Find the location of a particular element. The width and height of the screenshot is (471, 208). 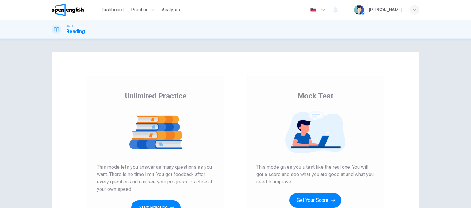

span: Unlimited Practice is located at coordinates (156, 96).